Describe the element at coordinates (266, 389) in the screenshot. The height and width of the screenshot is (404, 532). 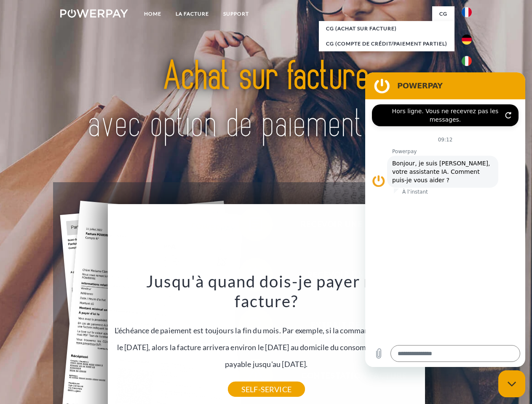
I see `a: SELF-SERVICE` at that location.